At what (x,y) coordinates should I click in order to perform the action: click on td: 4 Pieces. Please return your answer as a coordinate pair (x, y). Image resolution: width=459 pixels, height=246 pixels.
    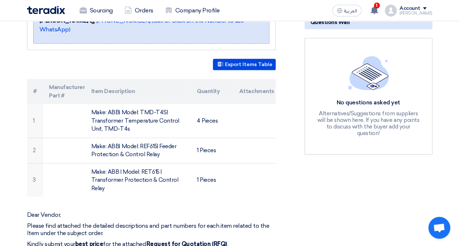
    Looking at the image, I should click on (212, 121).